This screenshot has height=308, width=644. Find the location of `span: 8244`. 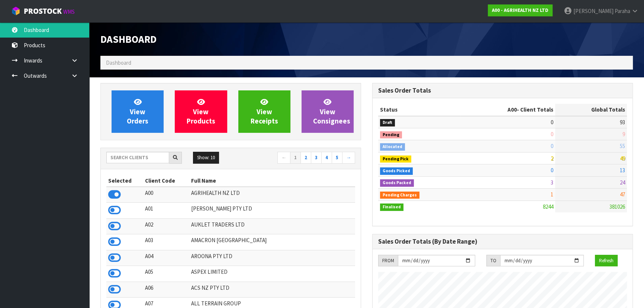

span: 8244 is located at coordinates (548, 206).